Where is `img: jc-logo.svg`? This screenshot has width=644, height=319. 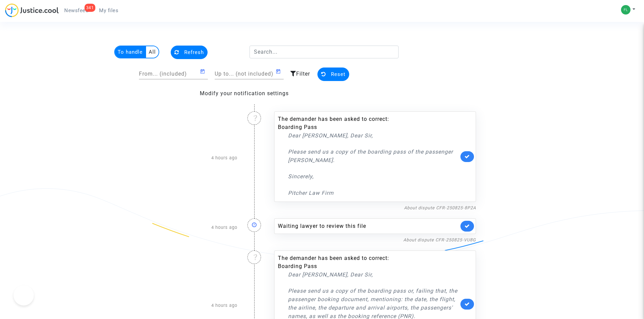 img: jc-logo.svg is located at coordinates (32, 10).